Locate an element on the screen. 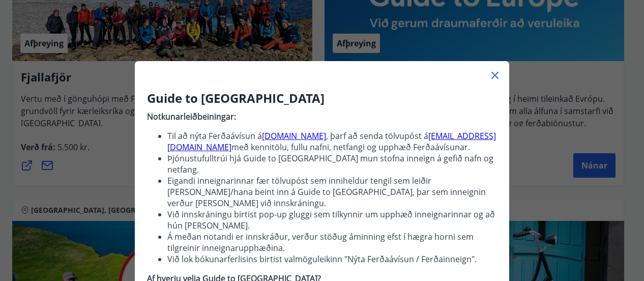 This screenshot has width=644, height=281. strong: Notkunarleiðbeiningar: is located at coordinates (192, 116).